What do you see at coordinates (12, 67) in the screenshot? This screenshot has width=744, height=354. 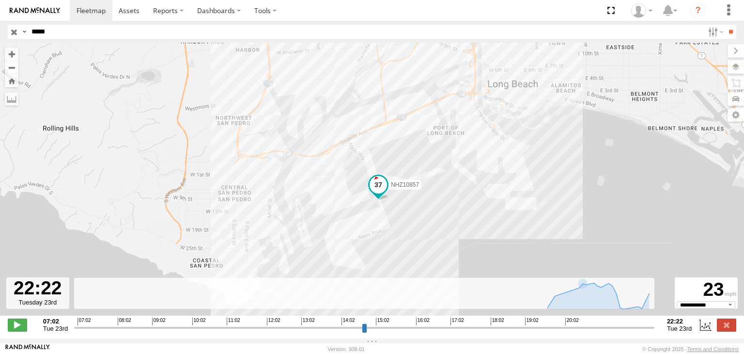 I see `button: Zoom out` at bounding box center [12, 67].